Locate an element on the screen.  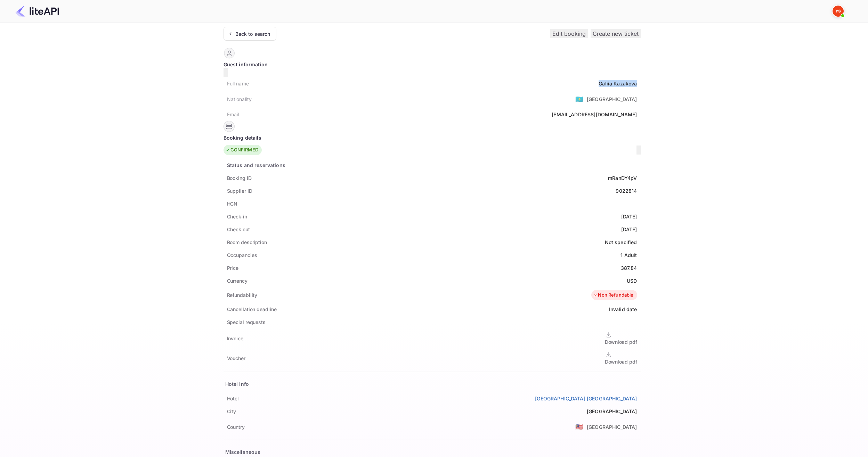
button: Edit booking is located at coordinates (569, 34).